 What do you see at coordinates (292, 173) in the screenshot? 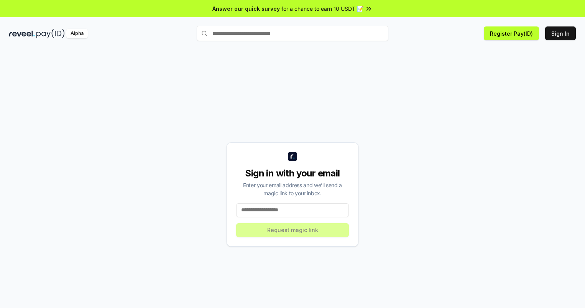
I see `div: Sign in with your email` at bounding box center [292, 173].